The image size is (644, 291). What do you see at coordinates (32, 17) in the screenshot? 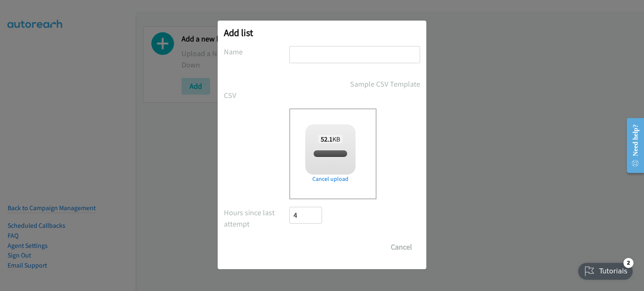
I see `button: Checklist, Tutorials, 2 incomplete tasks` at bounding box center [32, 17].